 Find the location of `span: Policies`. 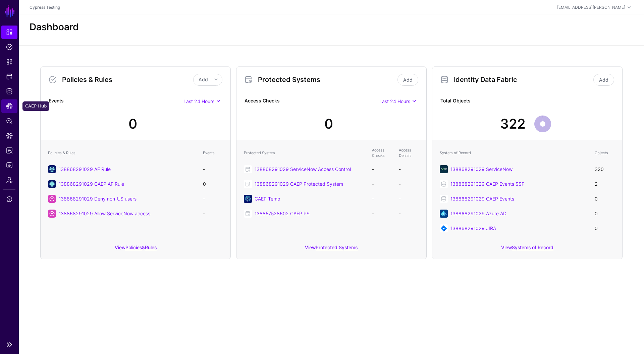

span: Policies is located at coordinates (10, 47).